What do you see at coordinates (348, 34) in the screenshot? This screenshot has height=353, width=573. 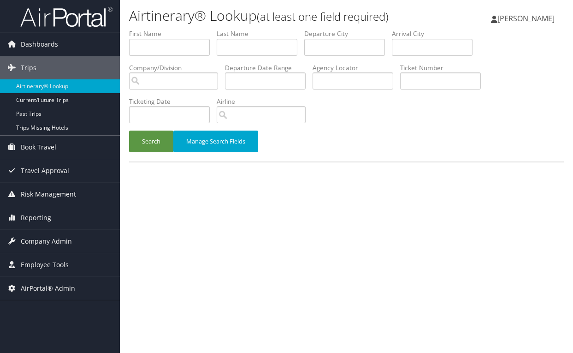 I see `label: Departure City` at bounding box center [348, 34].